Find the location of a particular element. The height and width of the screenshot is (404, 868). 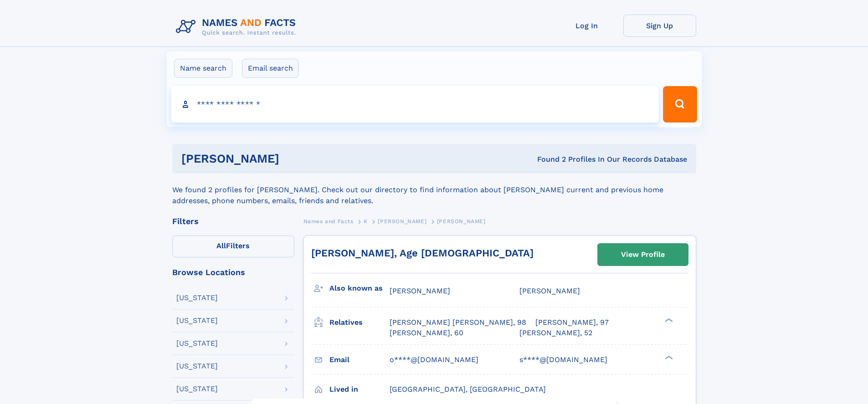

div: Found 2 Profiles In Our Records Database is located at coordinates (547, 160).